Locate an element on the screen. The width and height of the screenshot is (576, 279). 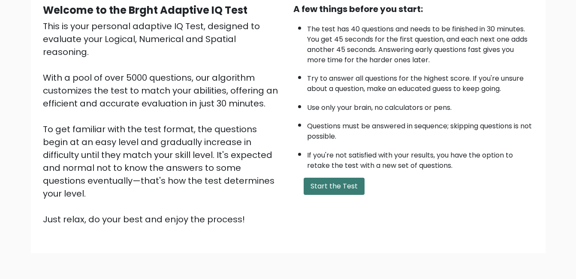
li: Try to answer all questions for the highest score. If you're unsure about a question, make an edu... is located at coordinates (420, 81).